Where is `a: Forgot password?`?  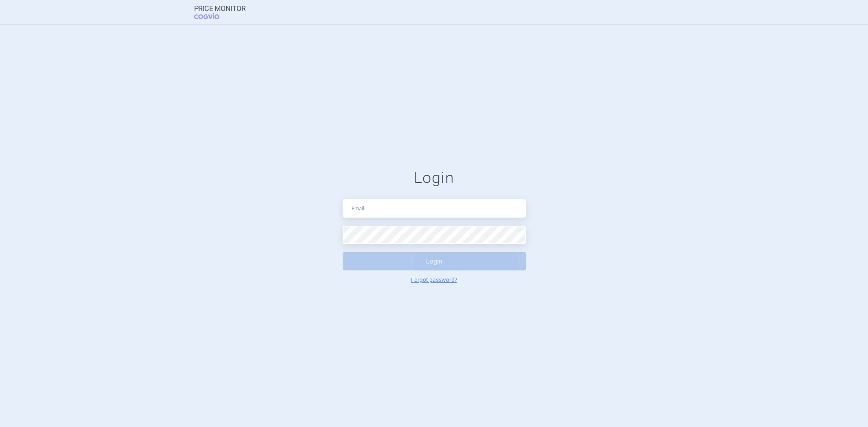 a: Forgot password? is located at coordinates (434, 280).